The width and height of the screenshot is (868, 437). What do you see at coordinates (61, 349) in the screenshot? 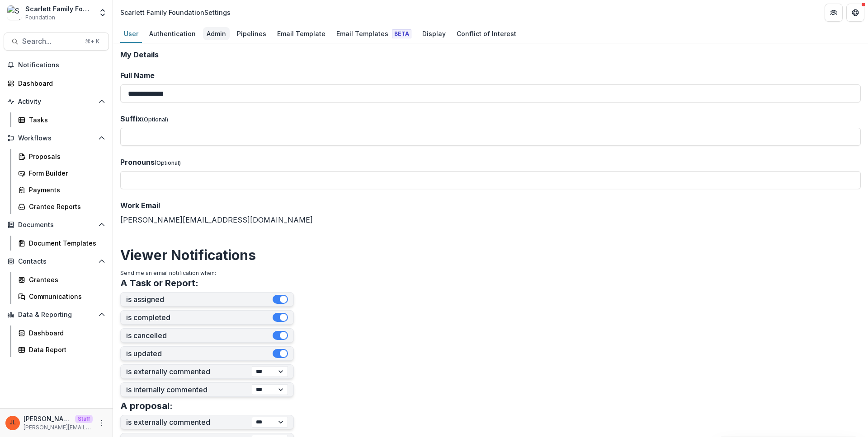
I see `a: Data Report` at bounding box center [61, 349].